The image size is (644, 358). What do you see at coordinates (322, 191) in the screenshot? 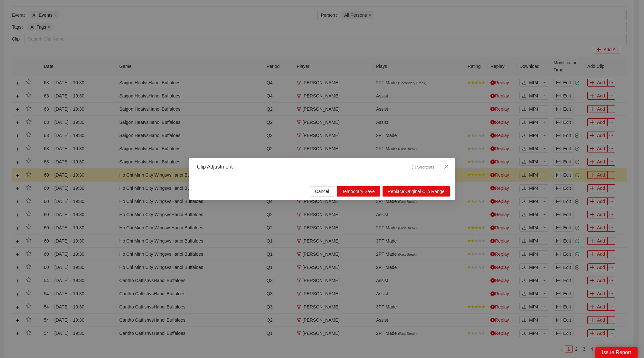
I see `button: Cancel` at bounding box center [322, 191].